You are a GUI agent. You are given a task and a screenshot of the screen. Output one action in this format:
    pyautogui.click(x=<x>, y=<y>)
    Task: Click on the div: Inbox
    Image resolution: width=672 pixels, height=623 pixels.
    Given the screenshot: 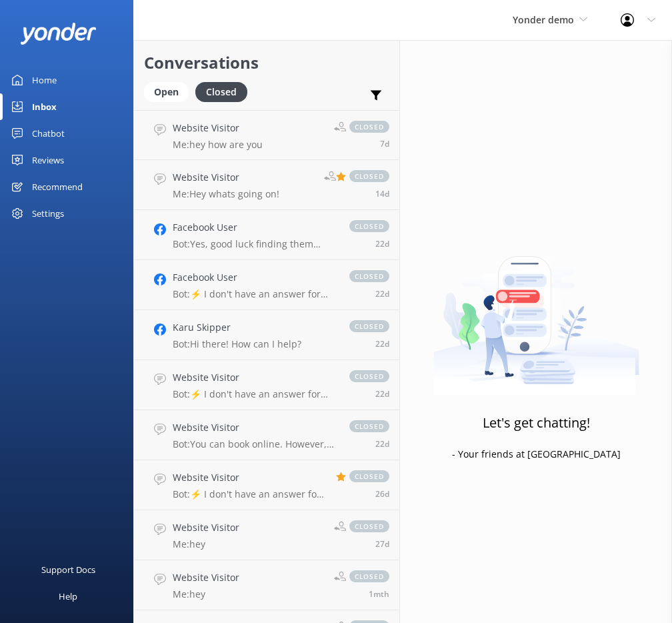 What is the action you would take?
    pyautogui.click(x=44, y=107)
    